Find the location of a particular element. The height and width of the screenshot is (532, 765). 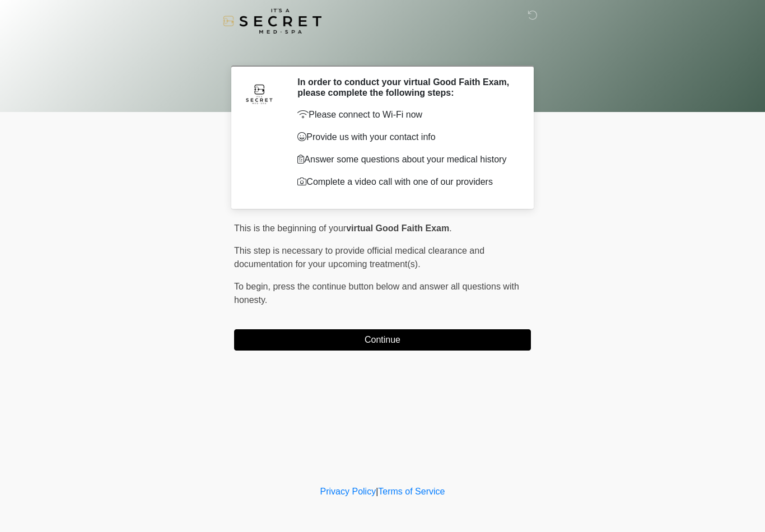

span: This is the beginning of your is located at coordinates (290, 228).